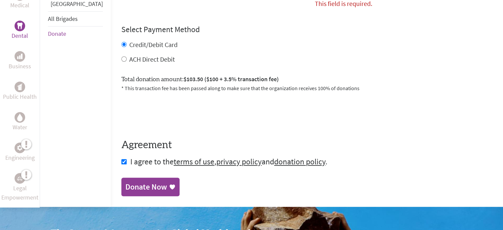 The height and width of the screenshot is (230, 503). What do you see at coordinates (20, 87) in the screenshot?
I see `img: Public Health` at bounding box center [20, 87].